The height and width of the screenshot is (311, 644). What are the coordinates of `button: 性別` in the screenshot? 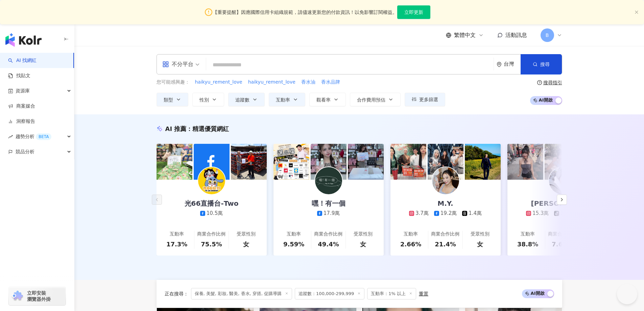 It's located at (208, 100).